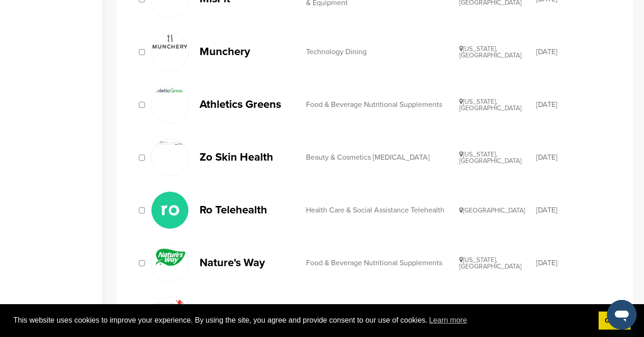 This screenshot has width=644, height=337. Describe the element at coordinates (382, 52) in the screenshot. I see `div: Technology Dining` at that location.